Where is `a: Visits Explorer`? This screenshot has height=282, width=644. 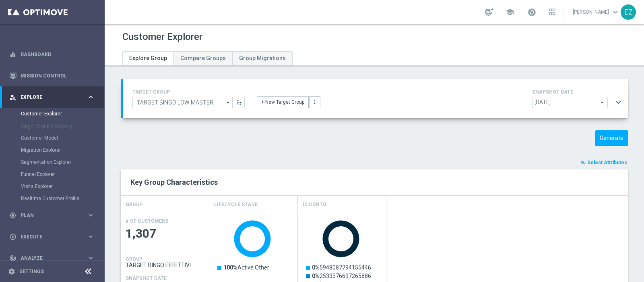 a: Visits Explorer is located at coordinates (52, 187).